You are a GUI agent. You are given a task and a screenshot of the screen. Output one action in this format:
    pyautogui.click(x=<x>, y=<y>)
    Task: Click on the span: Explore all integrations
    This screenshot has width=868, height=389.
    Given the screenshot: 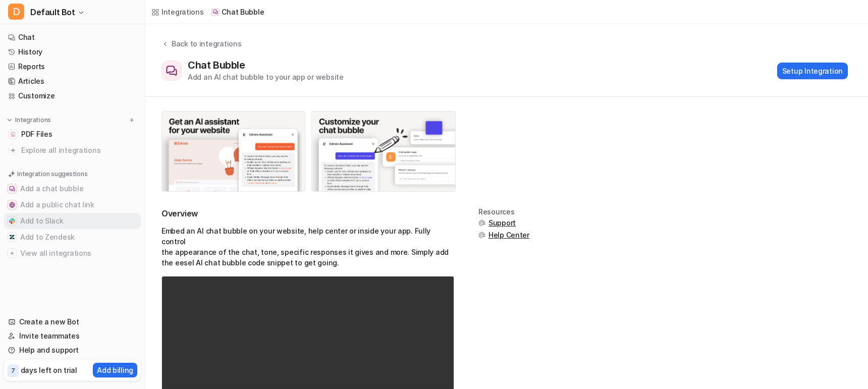 What is the action you would take?
    pyautogui.click(x=79, y=150)
    